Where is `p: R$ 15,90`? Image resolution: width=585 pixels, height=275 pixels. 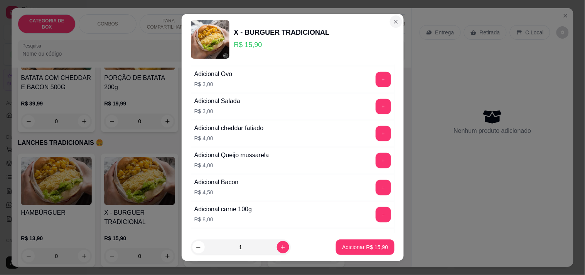
p: R$ 15,90 is located at coordinates (282, 45).